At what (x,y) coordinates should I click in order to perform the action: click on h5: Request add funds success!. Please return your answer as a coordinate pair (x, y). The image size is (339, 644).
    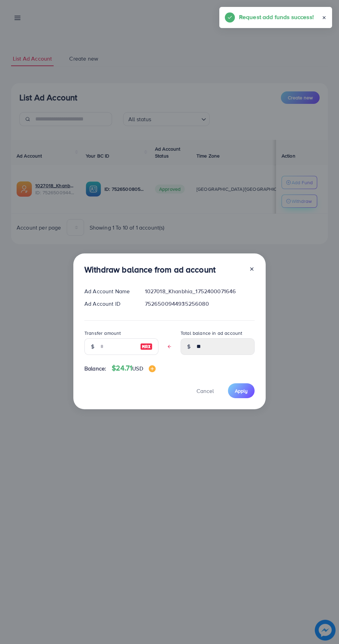
    Looking at the image, I should click on (277, 17).